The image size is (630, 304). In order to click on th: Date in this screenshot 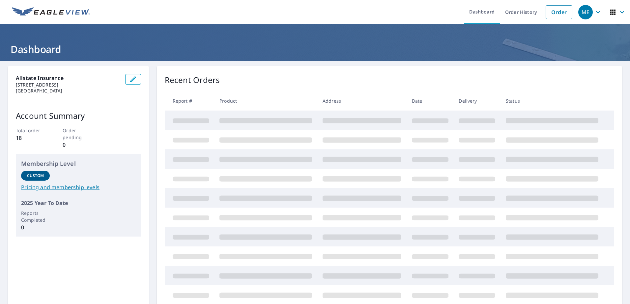, I will do `click(430, 101)`.